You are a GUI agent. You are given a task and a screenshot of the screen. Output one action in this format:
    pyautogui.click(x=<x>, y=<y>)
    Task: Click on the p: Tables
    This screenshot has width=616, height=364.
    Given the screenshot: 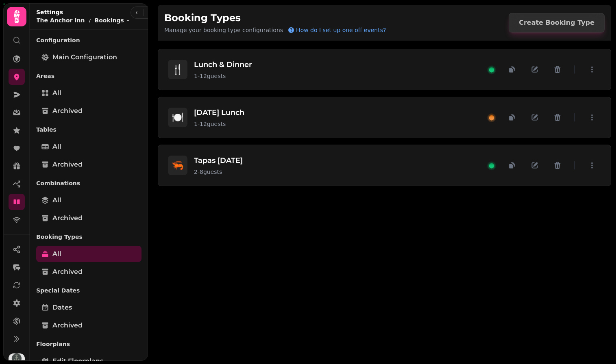 What is the action you would take?
    pyautogui.click(x=89, y=130)
    